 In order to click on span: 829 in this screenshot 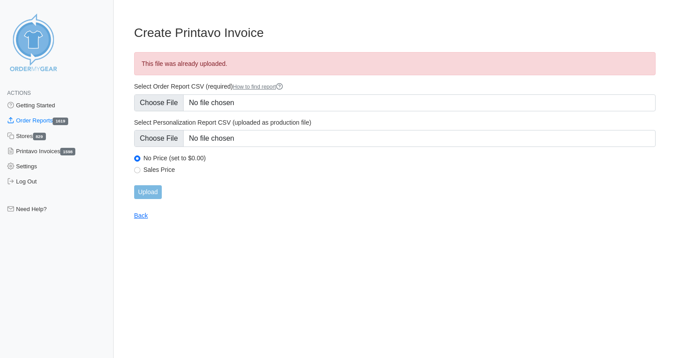, I will do `click(39, 136)`.